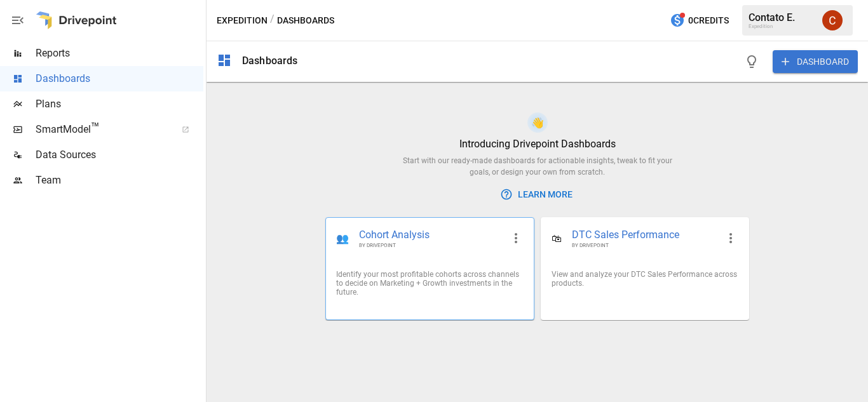 The width and height of the screenshot is (868, 402). What do you see at coordinates (815, 62) in the screenshot?
I see `button: DASHBOARD` at bounding box center [815, 62].